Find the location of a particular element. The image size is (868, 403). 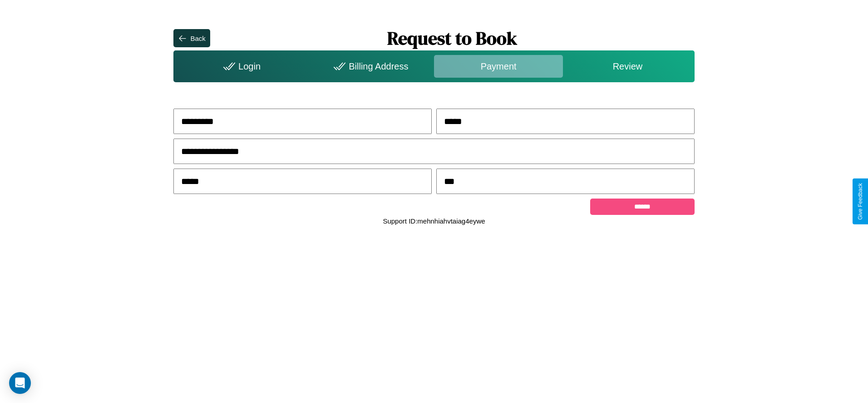

div: Open Intercom Messenger is located at coordinates (20, 383).